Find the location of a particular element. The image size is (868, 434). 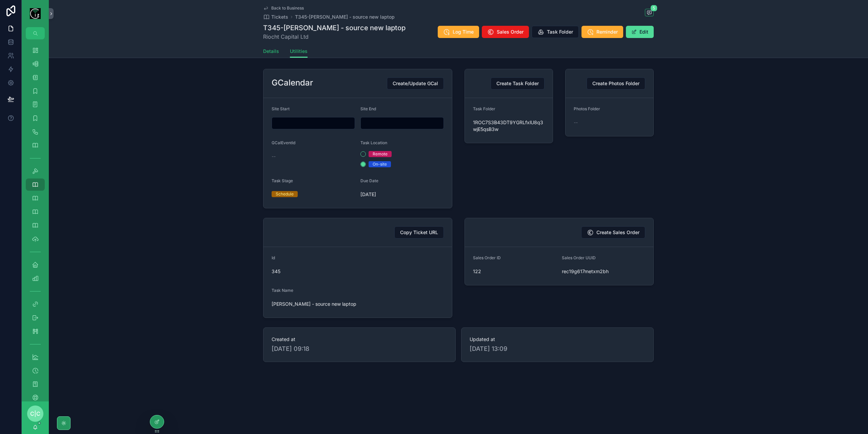

button: Create Task Folder is located at coordinates (518, 83).